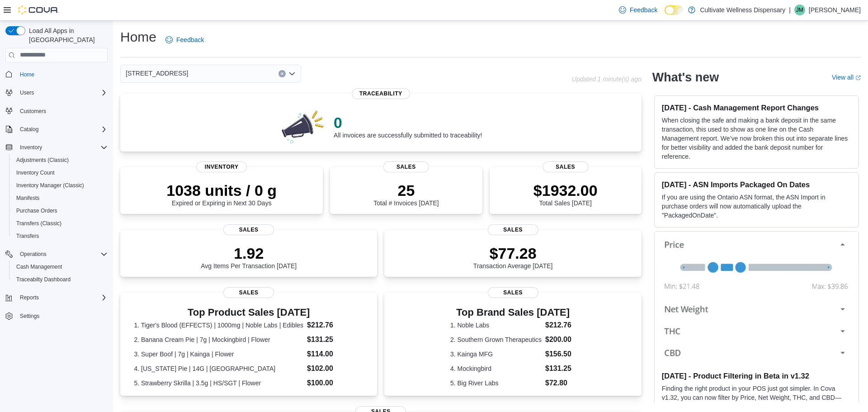 The height and width of the screenshot is (412, 868). What do you see at coordinates (496, 354) in the screenshot?
I see `dt: 3. Kainga MFG` at bounding box center [496, 354].